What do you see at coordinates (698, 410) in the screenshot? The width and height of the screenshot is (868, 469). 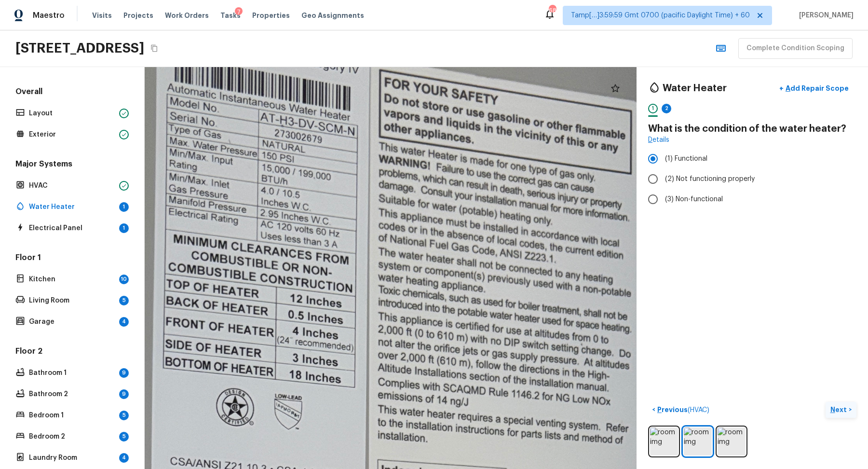 I see `span: ( HVAC )` at bounding box center [698, 410].